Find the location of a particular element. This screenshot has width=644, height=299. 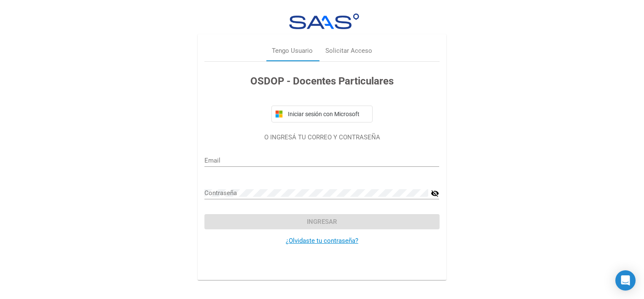

h3: OSDOP - Docentes Particulares is located at coordinates (322, 81).